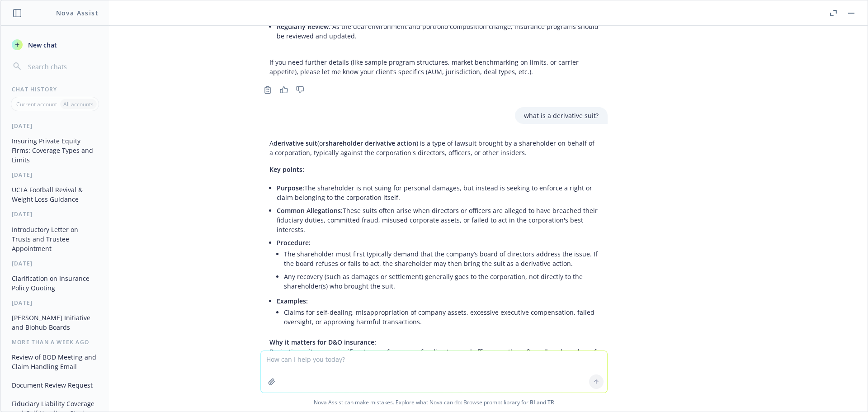 The height and width of the screenshot is (412, 868). Describe the element at coordinates (434, 148) in the screenshot. I see `p: A (or ) is a type of lawsuit brought by a shareholder on behalf of a corporation, typically again...` at that location.